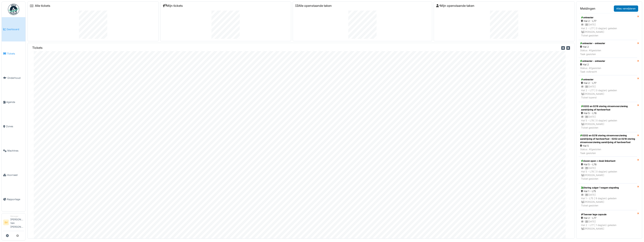 Image resolution: width=644 pixels, height=242 pixels. Describe the element at coordinates (13, 126) in the screenshot. I see `a: Zones` at that location.